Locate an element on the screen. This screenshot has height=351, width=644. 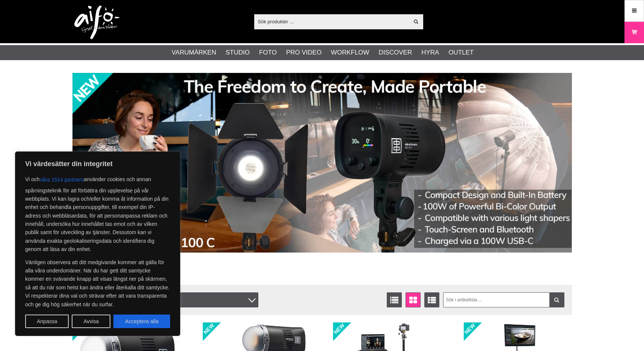
a: Filtrera is located at coordinates (557, 300).